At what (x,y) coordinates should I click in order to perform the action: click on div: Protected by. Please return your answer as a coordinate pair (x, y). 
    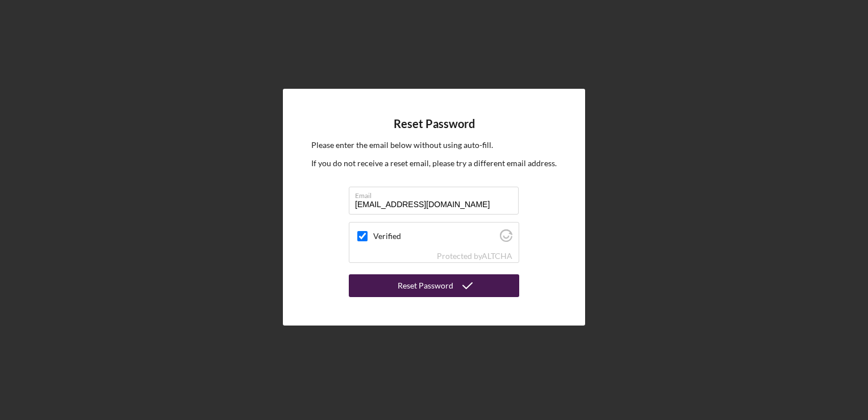
    Looking at the image, I should click on (474, 256).